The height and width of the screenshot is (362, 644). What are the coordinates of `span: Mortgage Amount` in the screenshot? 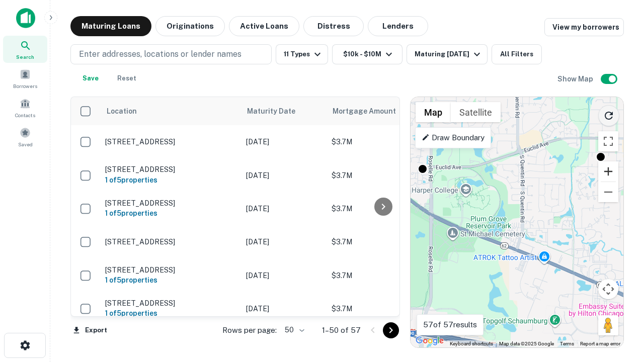 It's located at (371, 111).